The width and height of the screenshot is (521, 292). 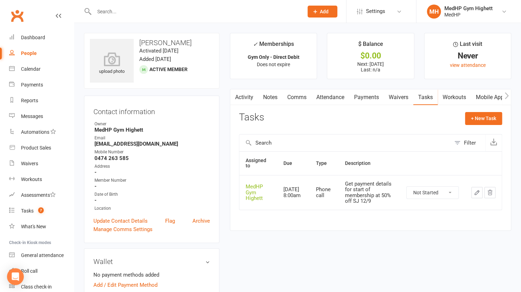 I want to click on span: Does not expire, so click(x=274, y=64).